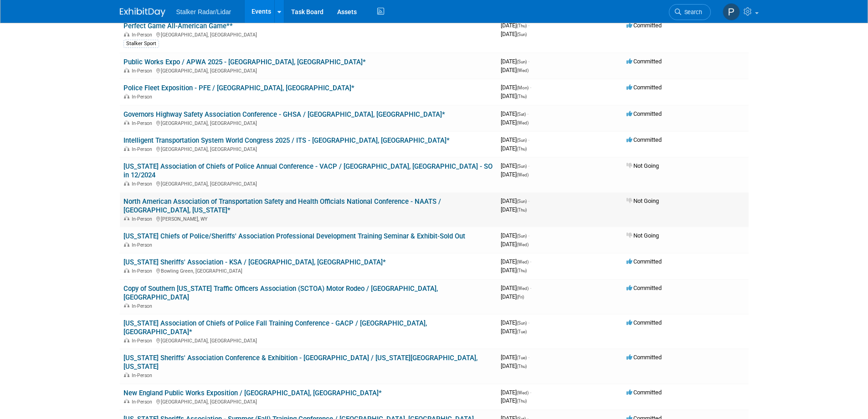 This screenshot has height=419, width=868. What do you see at coordinates (690, 12) in the screenshot?
I see `a: Search` at bounding box center [690, 12].